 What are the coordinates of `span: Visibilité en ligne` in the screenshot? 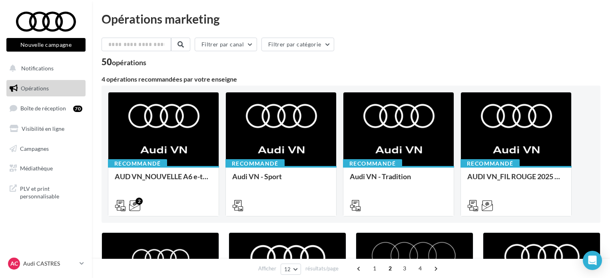 It's located at (43, 128).